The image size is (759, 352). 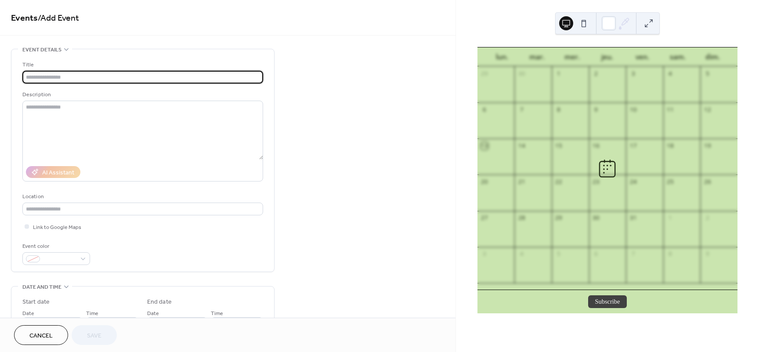 I want to click on div: 31, so click(x=633, y=218).